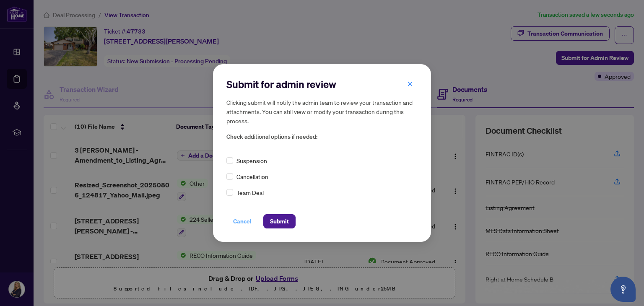 This screenshot has height=306, width=644. What do you see at coordinates (322, 111) in the screenshot?
I see `h5: Clicking submit will notify the admin team to review your transaction and attachments. You can st...` at bounding box center [322, 111].